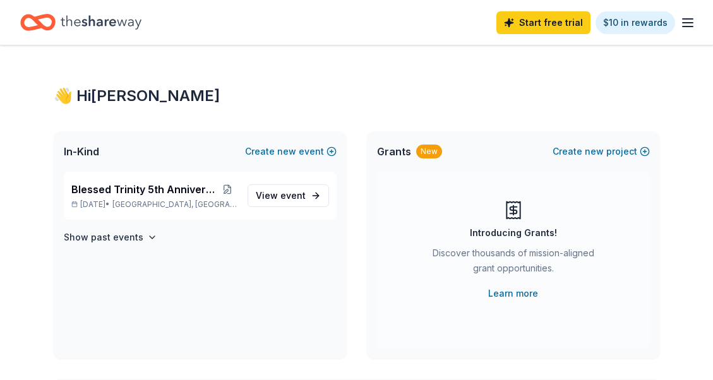 The image size is (713, 380). I want to click on button: Show past events, so click(111, 238).